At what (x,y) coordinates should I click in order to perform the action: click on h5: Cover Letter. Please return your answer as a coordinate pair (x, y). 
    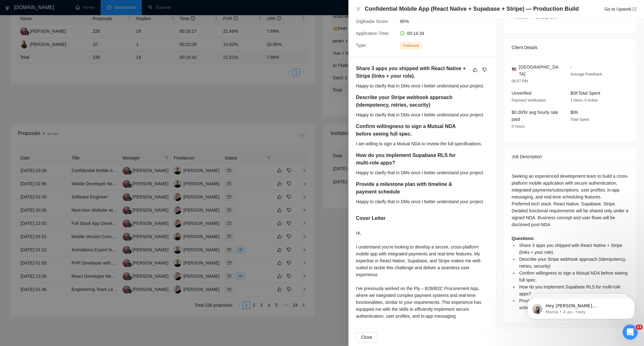
    Looking at the image, I should click on (370, 218).